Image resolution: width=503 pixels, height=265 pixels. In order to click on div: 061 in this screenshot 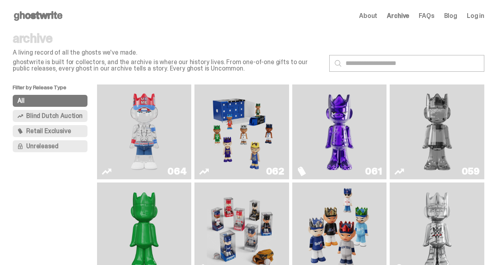, I will do `click(374, 171)`.